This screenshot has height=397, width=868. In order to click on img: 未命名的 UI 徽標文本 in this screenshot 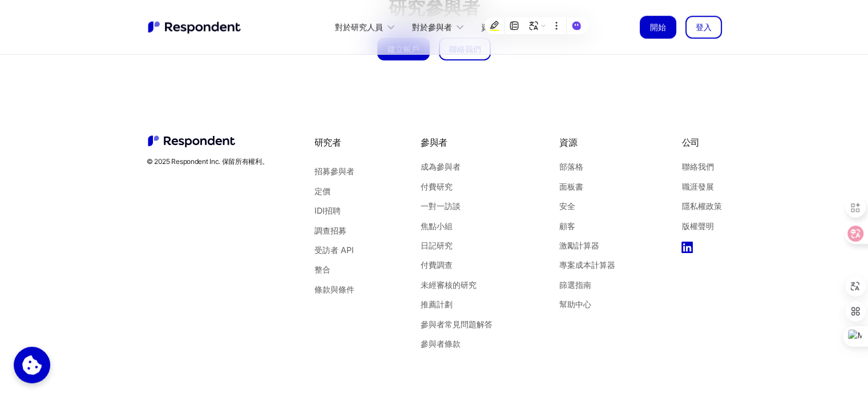, I will do `click(195, 28)`.